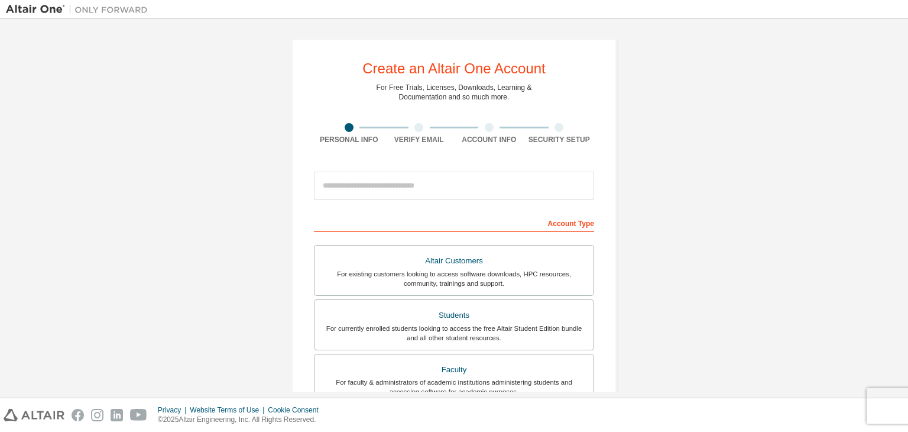 This screenshot has height=432, width=908. What do you see at coordinates (454, 261) in the screenshot?
I see `div: Altair Customers` at bounding box center [454, 261].